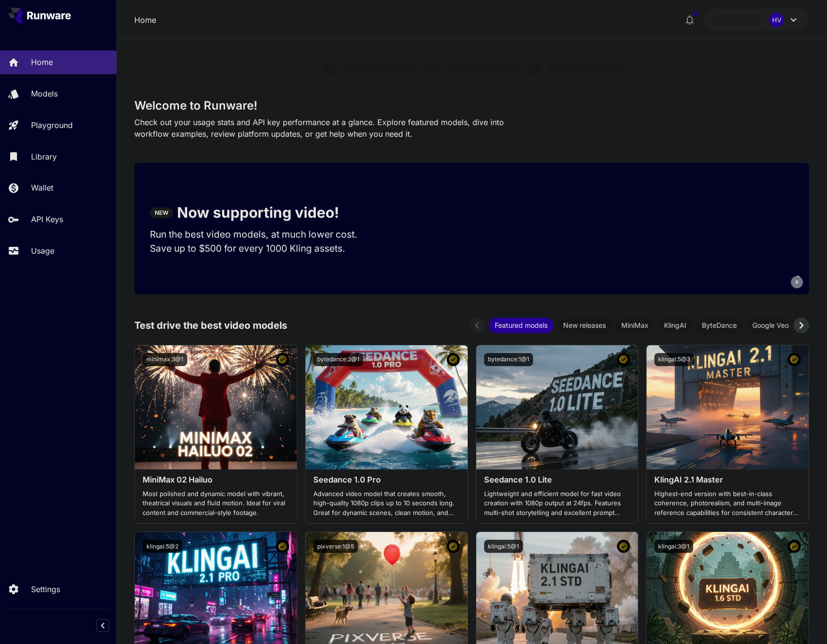 The image size is (827, 644). What do you see at coordinates (320, 128) in the screenshot?
I see `span: Check out your usage stats and API key performance at a glance. Explore featured models, dive int...` at bounding box center [320, 128].